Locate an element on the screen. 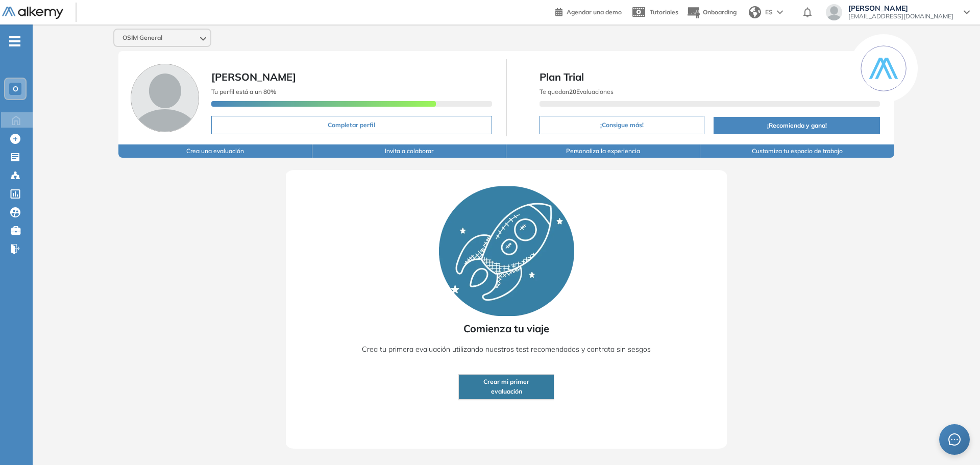  button: ¡Recomienda y gana! is located at coordinates (797, 126).